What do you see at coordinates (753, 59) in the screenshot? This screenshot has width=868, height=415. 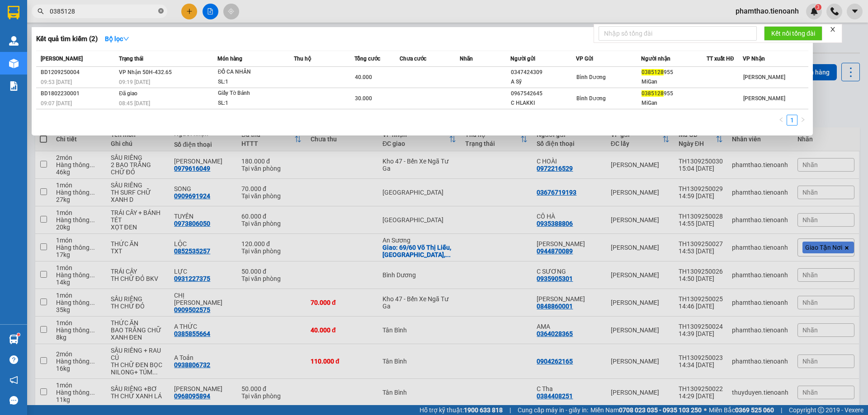 I see `span: VP Nhận` at bounding box center [753, 59].